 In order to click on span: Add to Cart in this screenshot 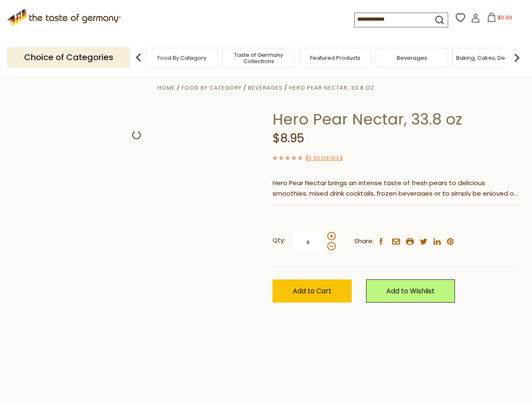, I will do `click(312, 291)`.